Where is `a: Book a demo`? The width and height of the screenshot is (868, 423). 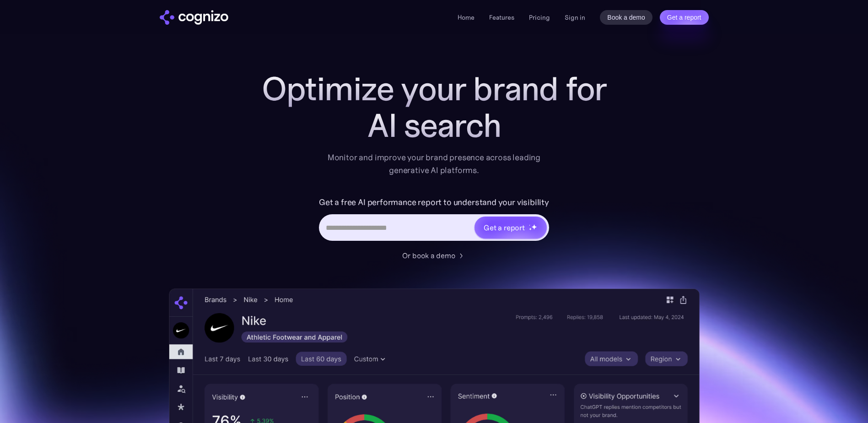 a: Book a demo is located at coordinates (626, 17).